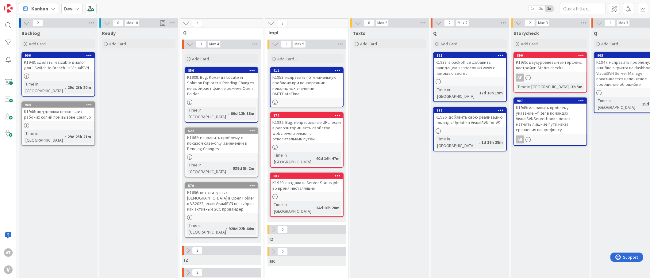 The height and width of the screenshot is (278, 650). Describe the element at coordinates (541, 9) in the screenshot. I see `span: 2x` at that location.